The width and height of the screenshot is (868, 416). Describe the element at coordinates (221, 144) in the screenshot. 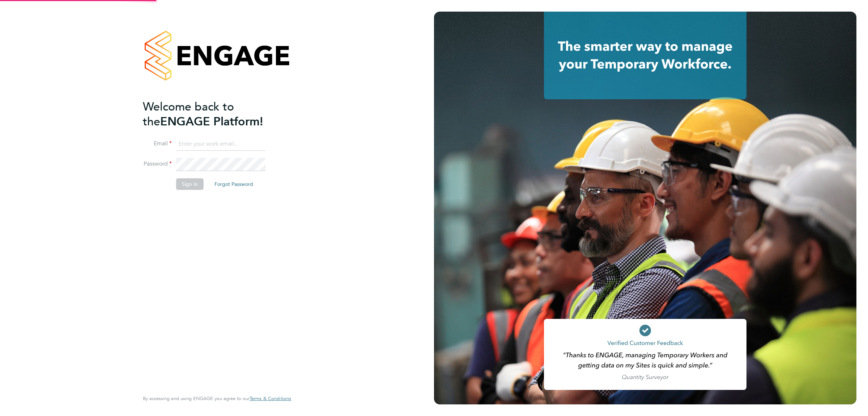

I see `input: Enter your work email...` at that location.